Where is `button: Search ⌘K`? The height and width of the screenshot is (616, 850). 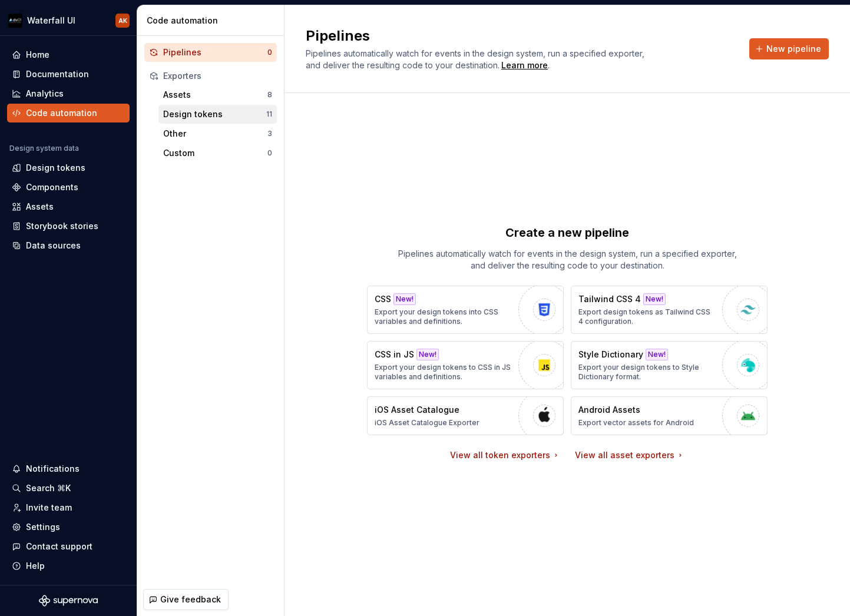 button: Search ⌘K is located at coordinates (69, 489).